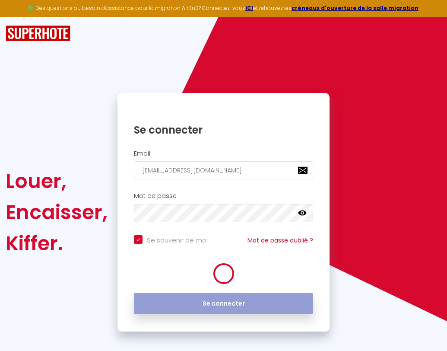  What do you see at coordinates (223, 303) in the screenshot?
I see `button: Se connecter` at bounding box center [223, 303].